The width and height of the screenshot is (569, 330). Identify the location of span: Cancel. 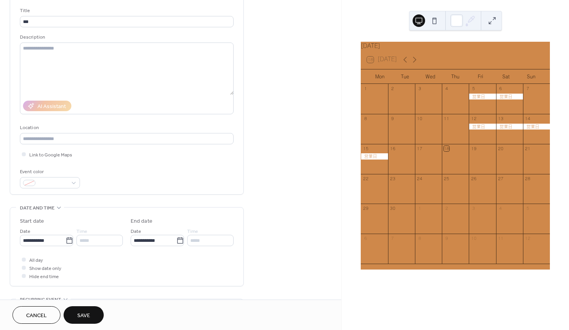
(36, 316).